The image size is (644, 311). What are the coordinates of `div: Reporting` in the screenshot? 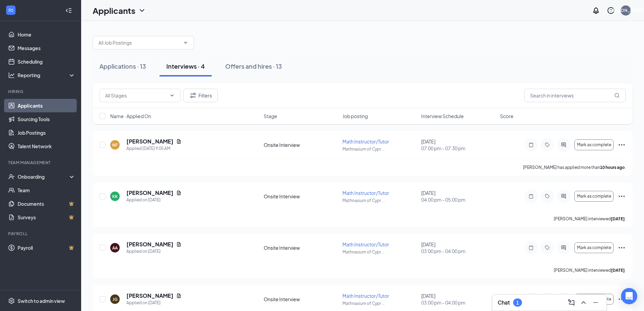 It's located at (47, 75).